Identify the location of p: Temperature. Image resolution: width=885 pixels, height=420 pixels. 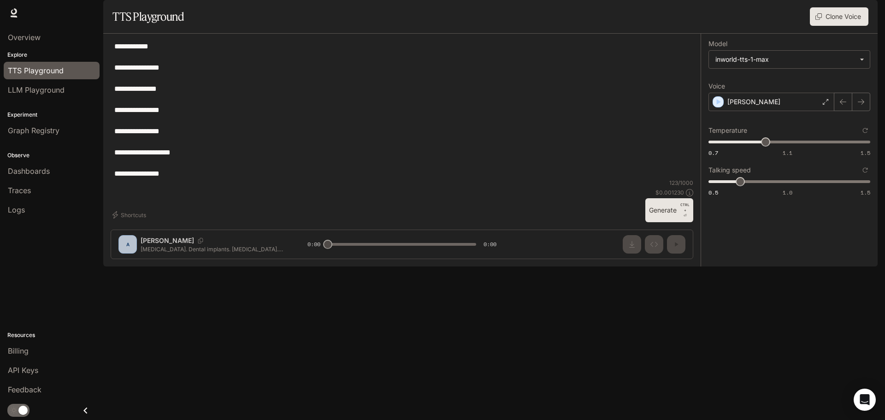
(728, 130).